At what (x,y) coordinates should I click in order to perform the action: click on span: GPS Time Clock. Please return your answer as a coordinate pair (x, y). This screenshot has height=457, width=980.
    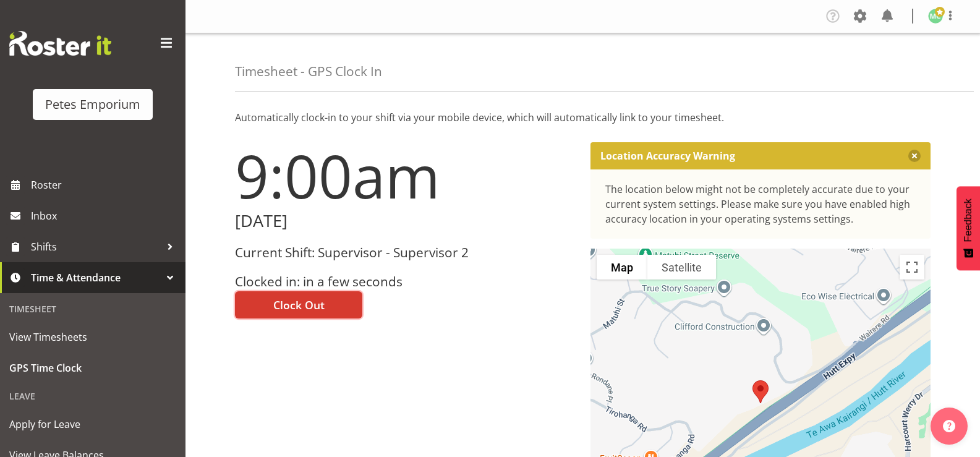
    Looking at the image, I should click on (92, 368).